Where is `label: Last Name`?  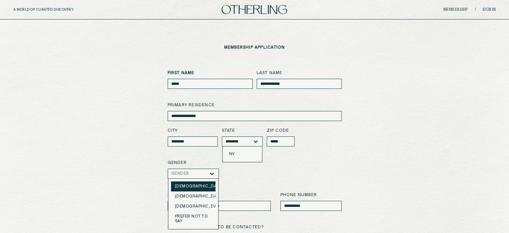
label: Last Name is located at coordinates (299, 73).